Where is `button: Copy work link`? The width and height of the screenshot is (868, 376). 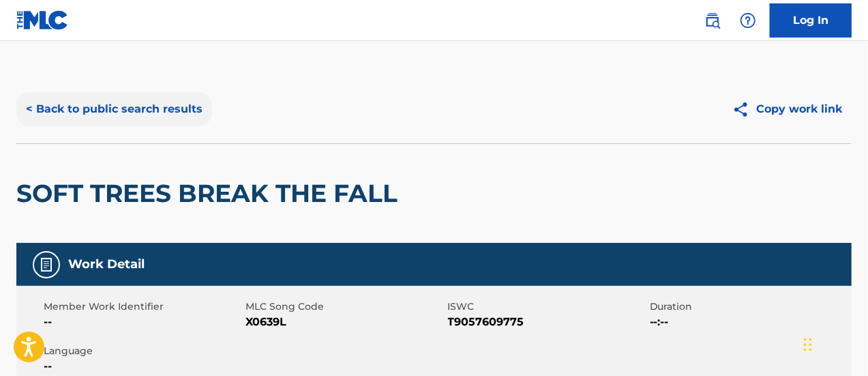 button: Copy work link is located at coordinates (787, 109).